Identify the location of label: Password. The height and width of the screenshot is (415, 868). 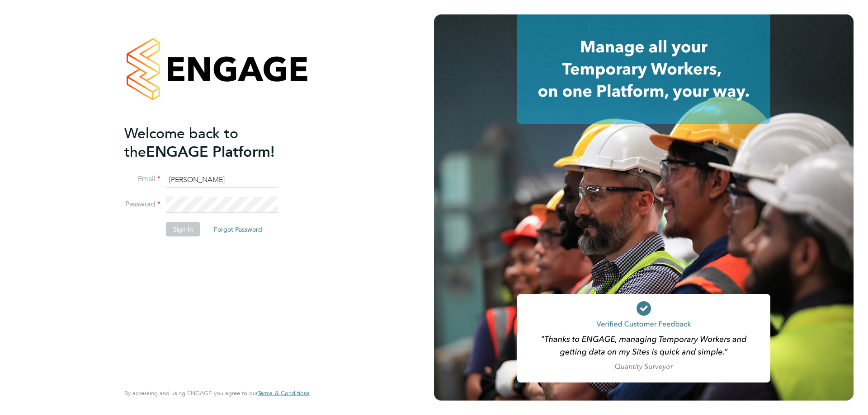
(143, 205).